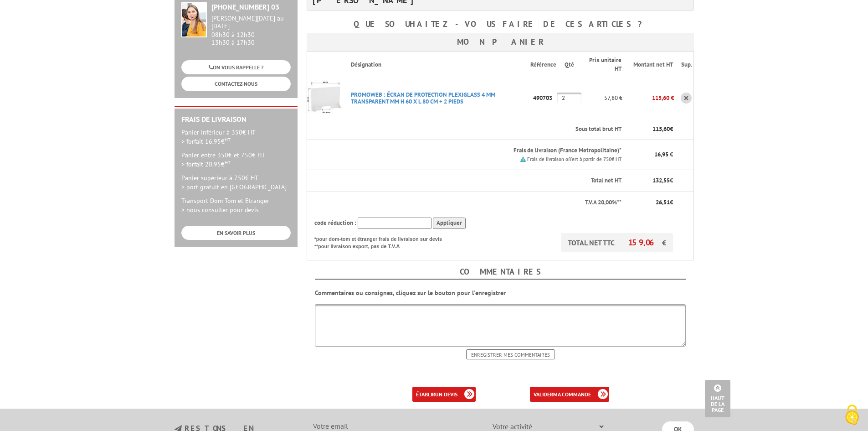  What do you see at coordinates (486, 151) in the screenshot?
I see `p: Frais de livraison (France Metropolitaine)*` at bounding box center [486, 151].